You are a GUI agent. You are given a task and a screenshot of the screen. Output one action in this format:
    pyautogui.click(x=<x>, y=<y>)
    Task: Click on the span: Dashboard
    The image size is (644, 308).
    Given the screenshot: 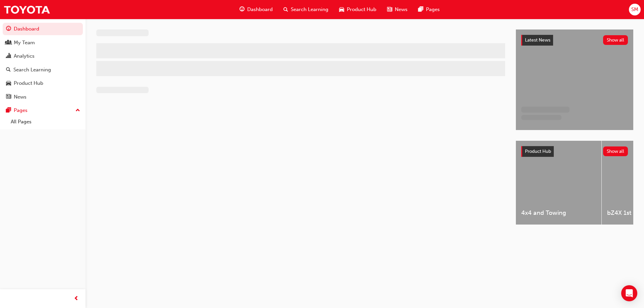 What is the action you would take?
    pyautogui.click(x=260, y=9)
    